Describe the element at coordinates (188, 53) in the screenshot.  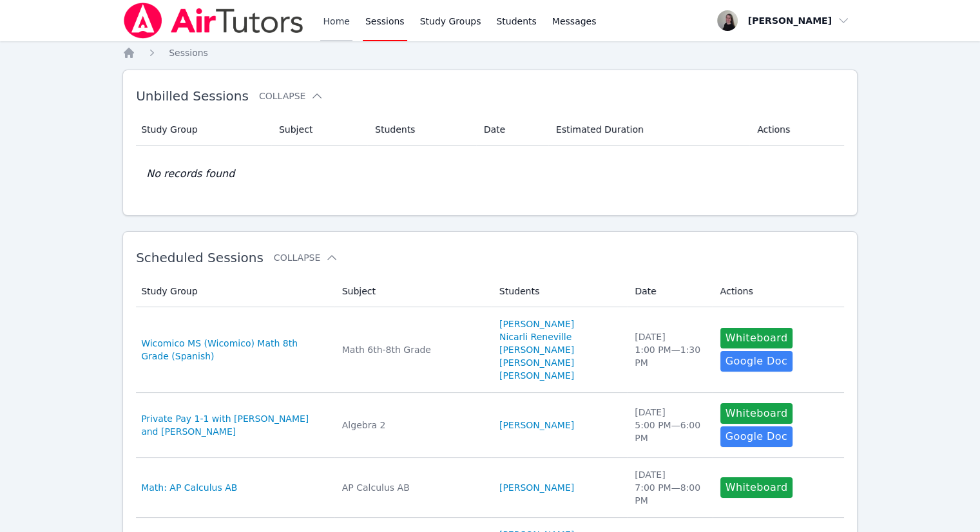
I see `a: Sessions` at that location.